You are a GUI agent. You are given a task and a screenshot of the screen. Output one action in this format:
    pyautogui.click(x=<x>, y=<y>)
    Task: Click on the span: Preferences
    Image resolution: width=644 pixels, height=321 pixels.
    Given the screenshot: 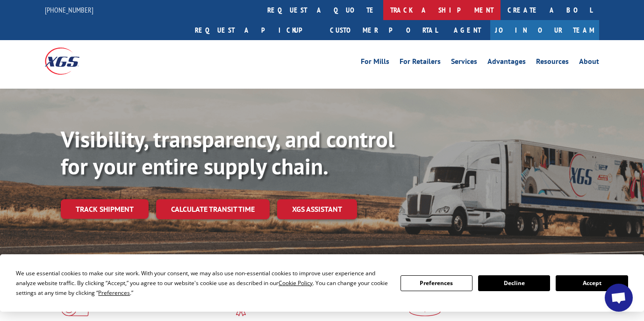 What is the action you would take?
    pyautogui.click(x=114, y=293)
    